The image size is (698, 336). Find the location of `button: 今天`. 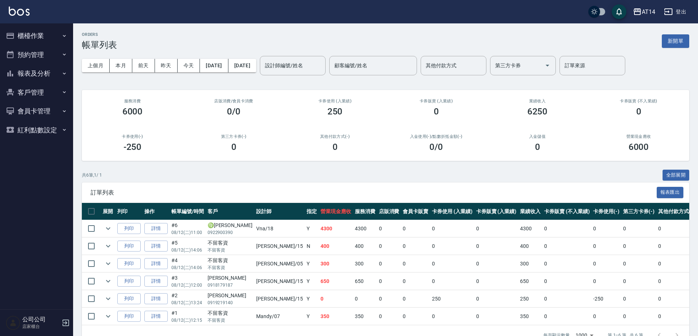

button: 今天 is located at coordinates (189, 65).